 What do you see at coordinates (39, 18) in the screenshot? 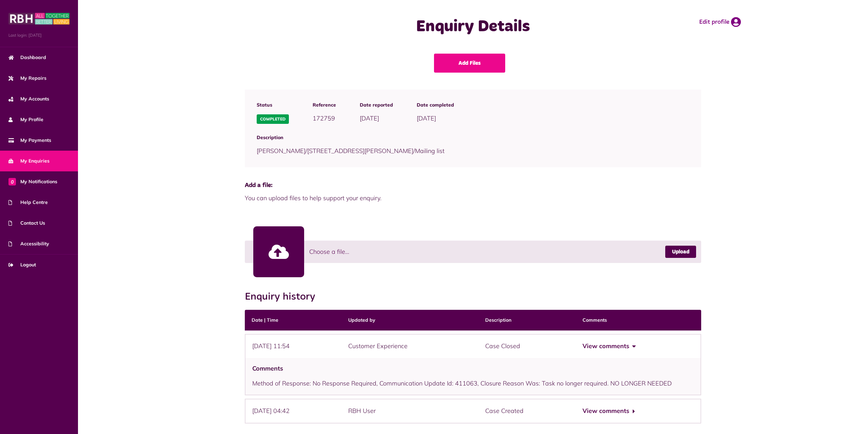
I see `img: MyRBH` at bounding box center [39, 18].